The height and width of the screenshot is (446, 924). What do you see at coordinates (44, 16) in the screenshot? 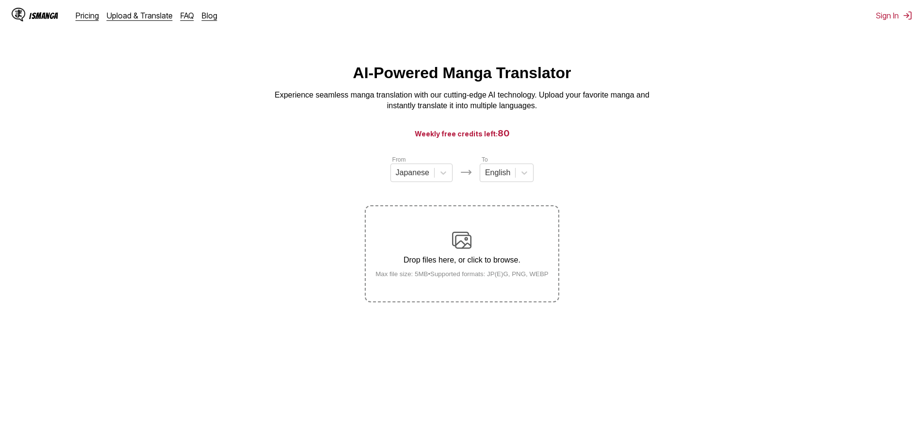
I see `a: IsManga LogoIsManga` at bounding box center [44, 16].